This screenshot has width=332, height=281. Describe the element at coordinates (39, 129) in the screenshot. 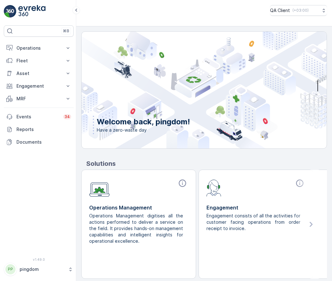

I see `a: Reports` at that location.